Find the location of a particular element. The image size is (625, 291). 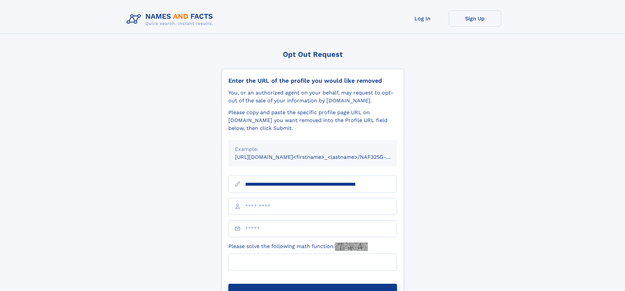

label: Please solve the following math function: is located at coordinates (298, 247).